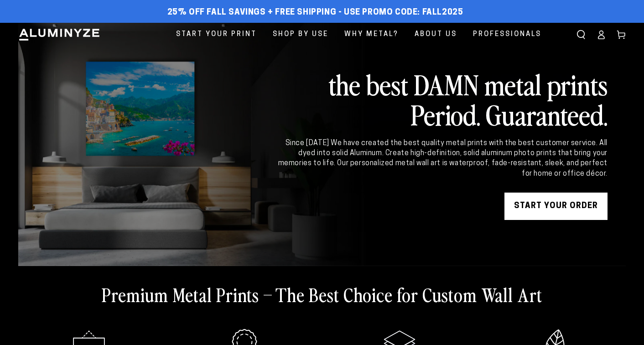 The height and width of the screenshot is (345, 644). What do you see at coordinates (315, 13) in the screenshot?
I see `span: 25% off FALL Savings + Free Shipping - Use Promo Code: FALL2025` at bounding box center [315, 13].